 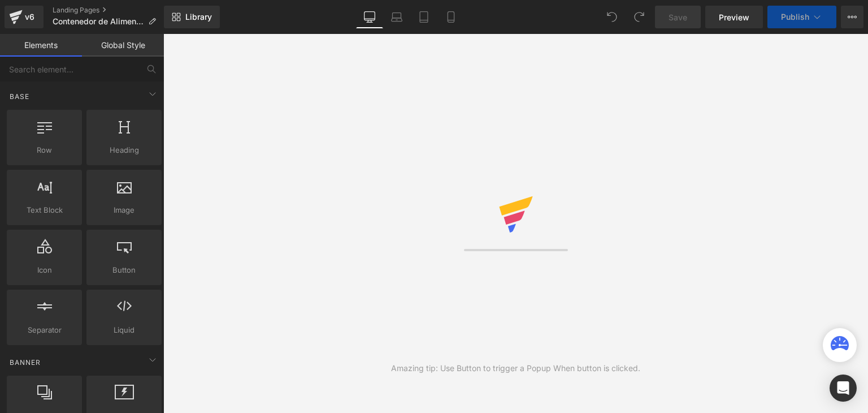 What do you see at coordinates (24, 17) in the screenshot?
I see `a: v6` at bounding box center [24, 17].